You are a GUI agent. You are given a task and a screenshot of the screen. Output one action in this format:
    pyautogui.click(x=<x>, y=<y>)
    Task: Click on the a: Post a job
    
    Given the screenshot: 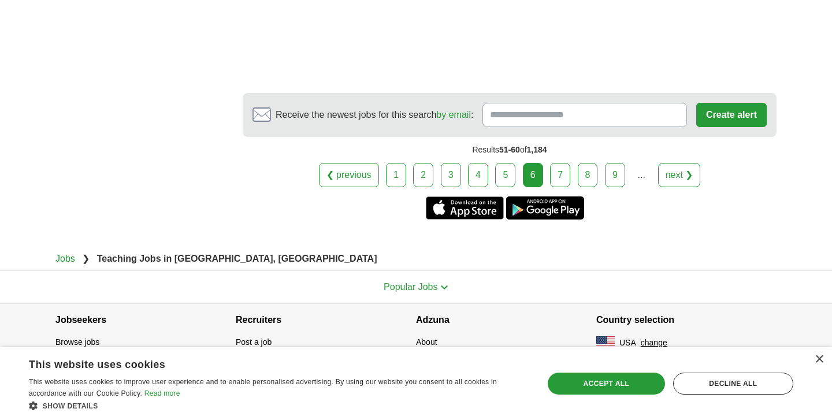 What is the action you would take?
    pyautogui.click(x=254, y=342)
    